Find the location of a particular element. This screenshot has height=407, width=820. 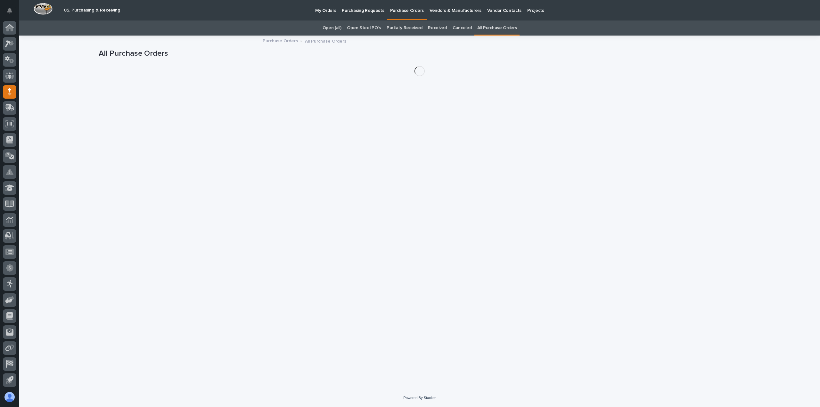

div: Notifications is located at coordinates (12, 13).